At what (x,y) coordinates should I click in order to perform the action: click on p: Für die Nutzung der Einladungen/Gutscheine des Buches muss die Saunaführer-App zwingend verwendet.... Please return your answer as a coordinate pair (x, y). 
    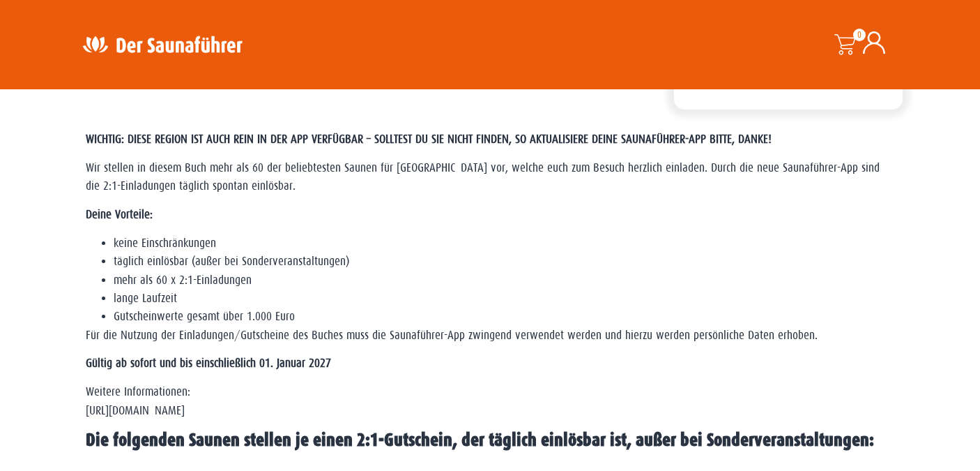
    Looking at the image, I should click on (490, 335).